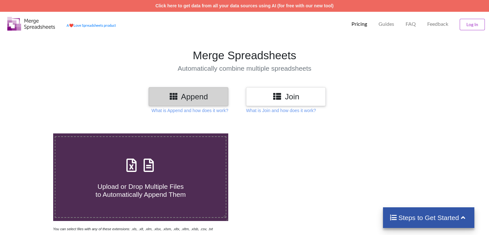 This screenshot has height=235, width=489. I want to click on h3: Join, so click(286, 96).